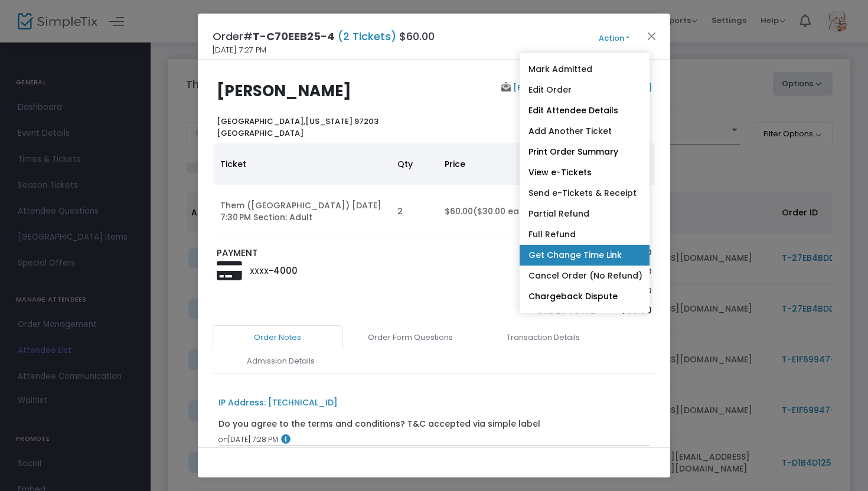  What do you see at coordinates (652, 36) in the screenshot?
I see `button: Close` at bounding box center [652, 36].